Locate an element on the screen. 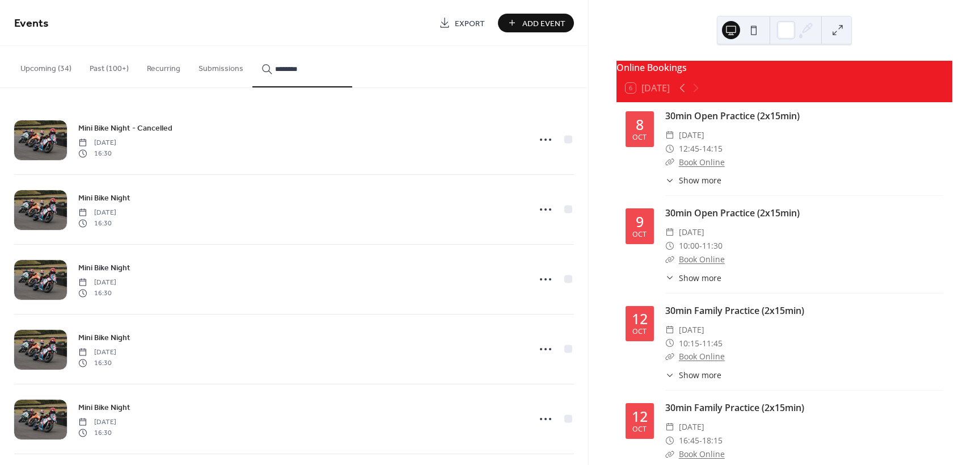 This screenshot has height=465, width=980. div: 8 is located at coordinates (640, 124).